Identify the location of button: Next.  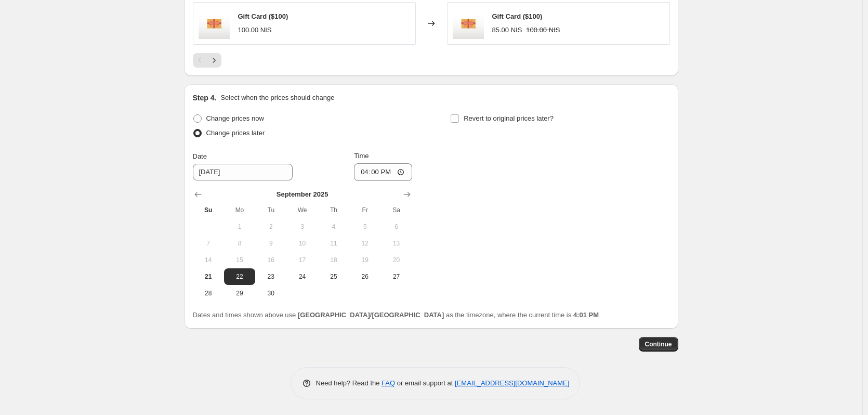
(214, 60).